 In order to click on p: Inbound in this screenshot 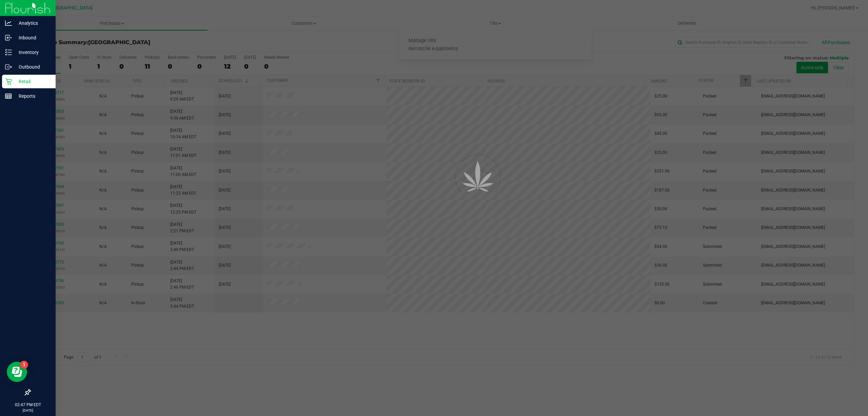, I will do `click(32, 38)`.